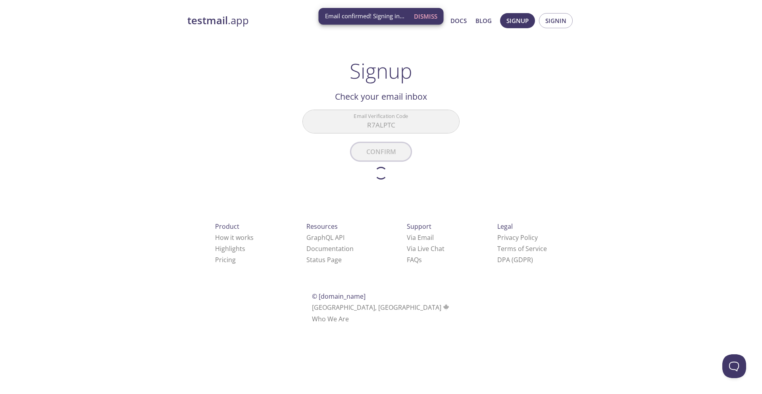 This screenshot has width=762, height=394. What do you see at coordinates (483, 21) in the screenshot?
I see `a: Blog` at bounding box center [483, 21].